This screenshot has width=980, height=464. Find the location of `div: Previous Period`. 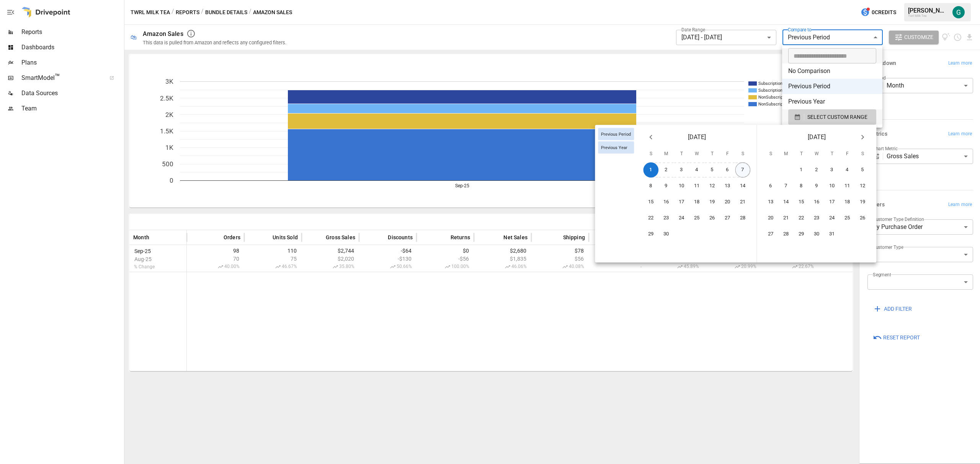

div: Previous Period is located at coordinates (616, 134).